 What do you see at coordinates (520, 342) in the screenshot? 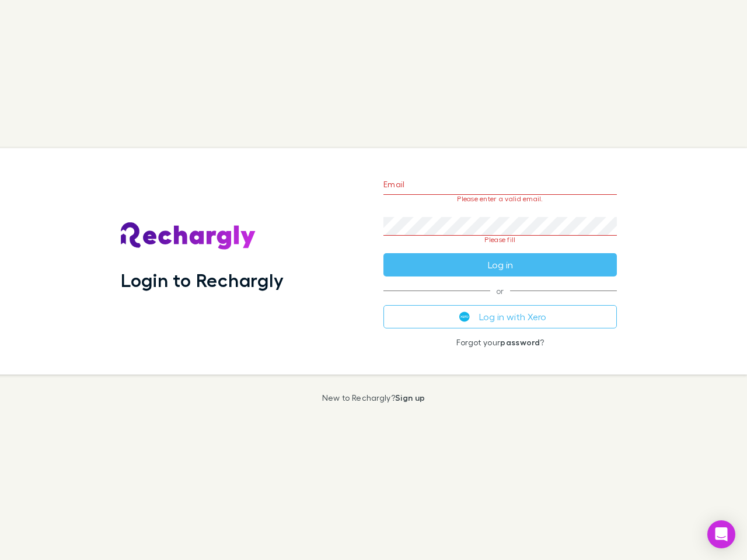
I see `a: password` at bounding box center [520, 342].